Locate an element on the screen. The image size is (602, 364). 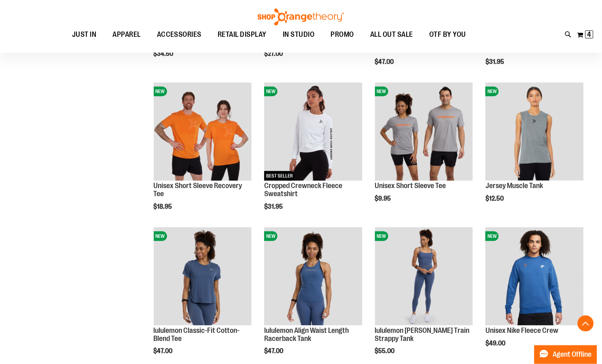
span: $49.00 is located at coordinates (496, 343).